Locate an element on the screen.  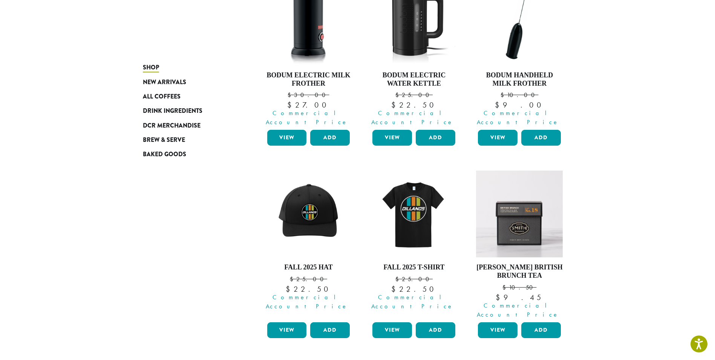
span: Brew & Serve is located at coordinates (164, 140).